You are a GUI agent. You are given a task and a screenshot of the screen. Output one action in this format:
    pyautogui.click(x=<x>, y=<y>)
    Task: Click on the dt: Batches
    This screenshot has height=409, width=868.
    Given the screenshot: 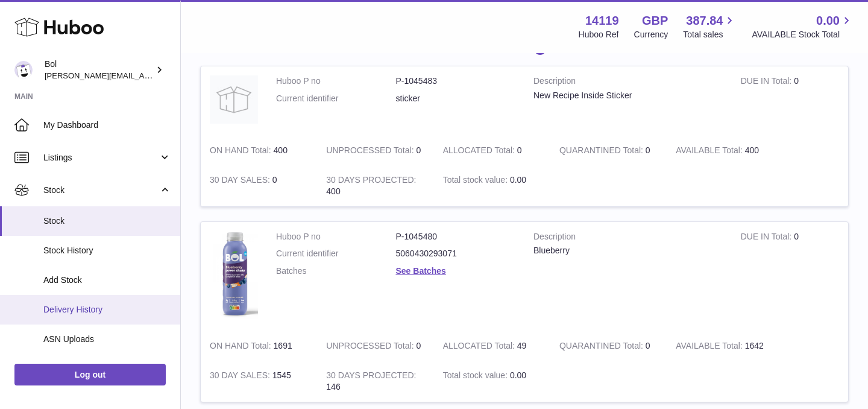 What is the action you would take?
    pyautogui.click(x=335, y=271)
    